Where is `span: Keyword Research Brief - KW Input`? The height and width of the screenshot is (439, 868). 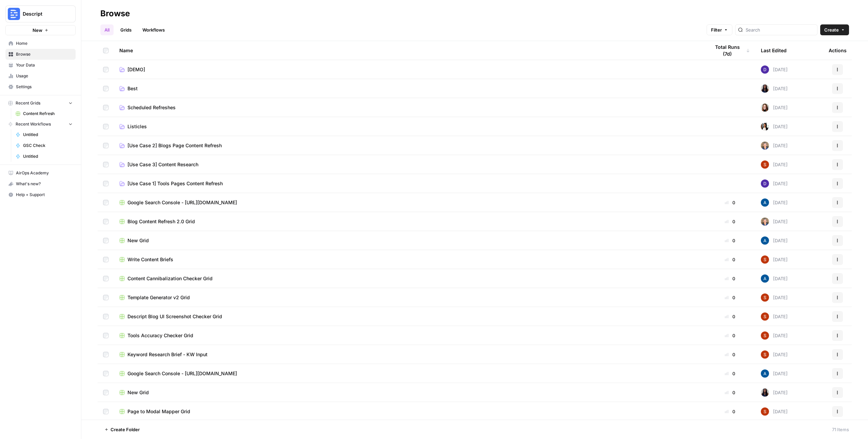 span: Keyword Research Brief - KW Input is located at coordinates (167, 354).